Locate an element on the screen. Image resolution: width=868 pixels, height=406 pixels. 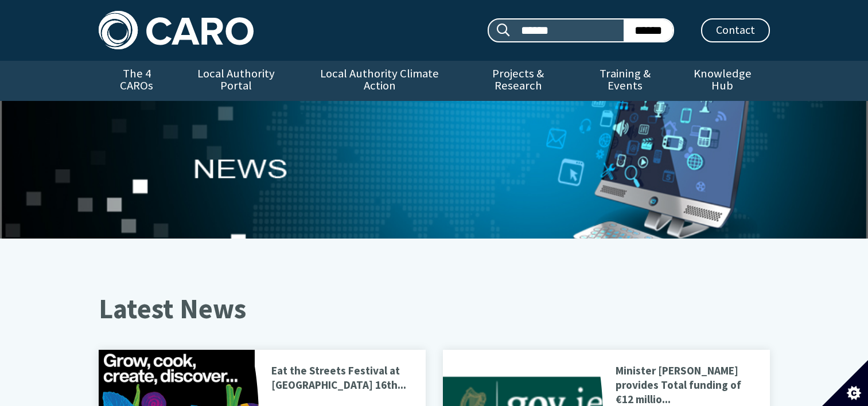
a: Projects & Research is located at coordinates (518, 81).